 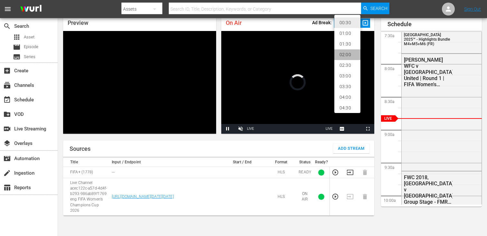 I want to click on li: 03:30, so click(x=347, y=86).